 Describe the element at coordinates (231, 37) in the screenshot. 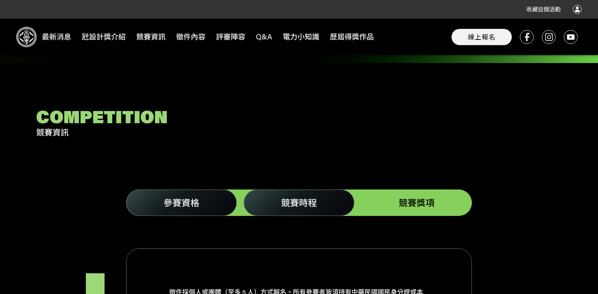

I see `a: 評審陣容` at that location.